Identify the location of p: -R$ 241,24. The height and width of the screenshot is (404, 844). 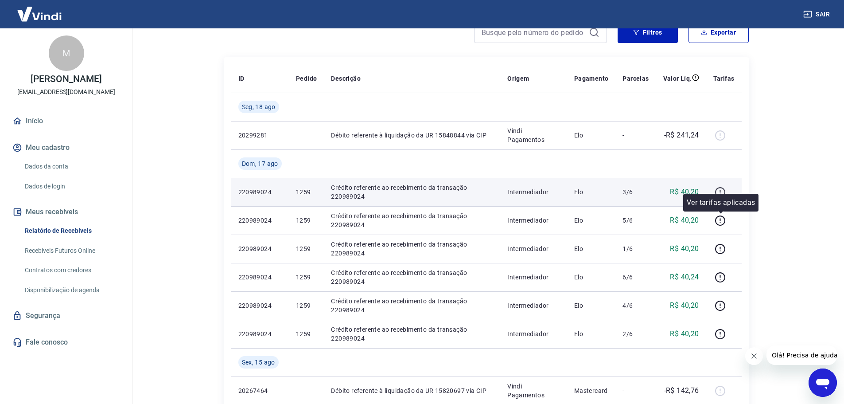
(681, 135).